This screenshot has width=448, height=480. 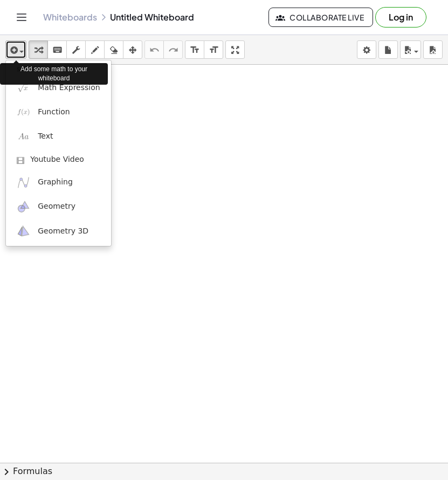 What do you see at coordinates (57, 50) in the screenshot?
I see `button: keyboard` at bounding box center [57, 50].